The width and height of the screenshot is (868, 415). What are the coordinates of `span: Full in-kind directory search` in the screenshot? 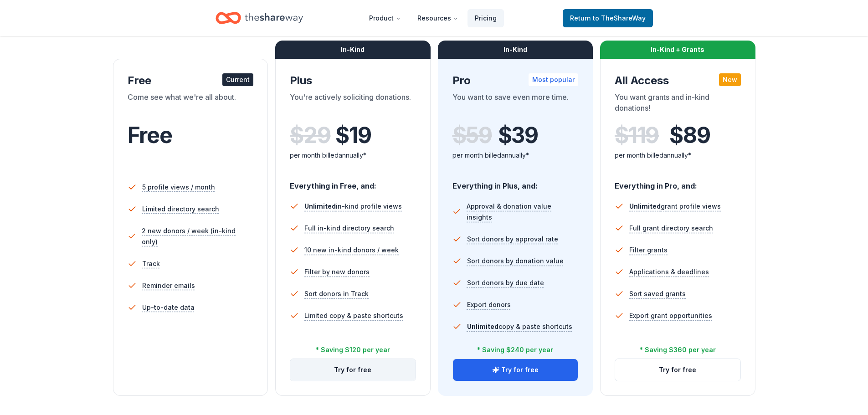 It's located at (349, 228).